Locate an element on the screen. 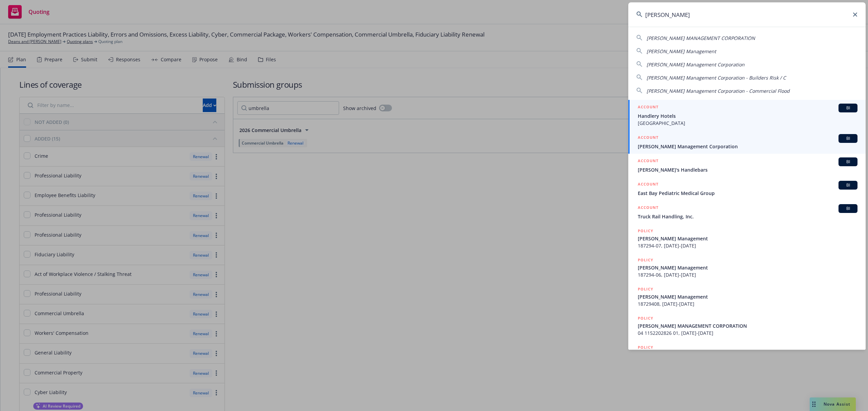 The width and height of the screenshot is (868, 411). span: Truck Rail Handling, Inc. is located at coordinates (747, 216).